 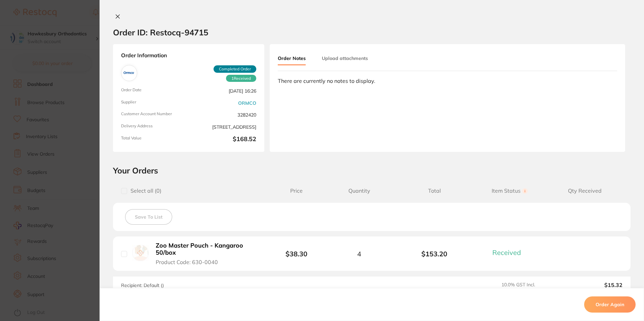 I want to click on span: 10.0 % GST Incl., so click(x=530, y=285).